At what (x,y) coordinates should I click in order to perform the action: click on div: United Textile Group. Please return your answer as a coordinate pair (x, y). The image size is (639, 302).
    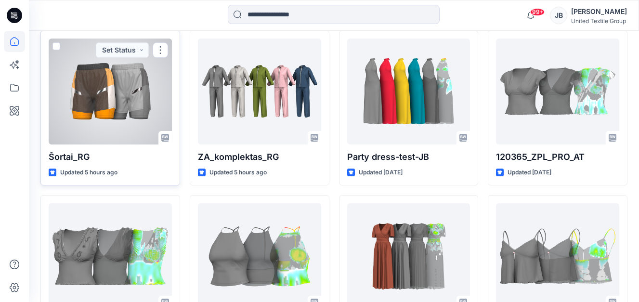
    Looking at the image, I should click on (599, 21).